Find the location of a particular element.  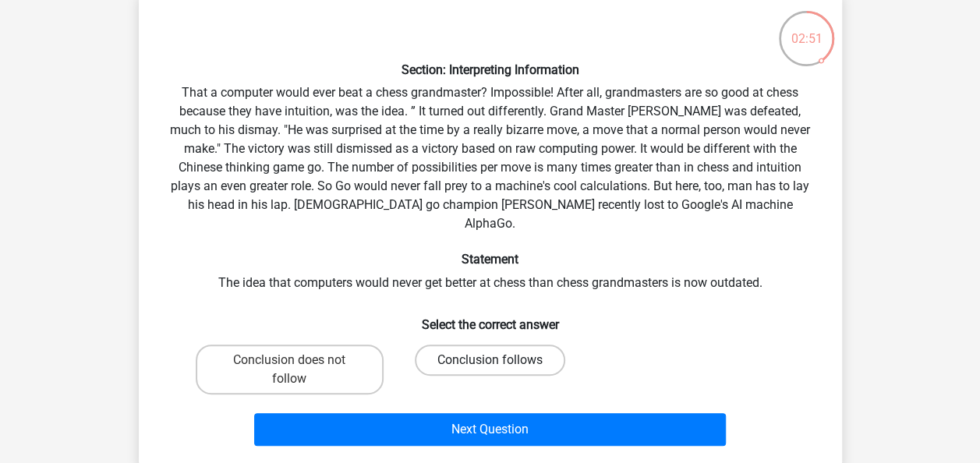

div: 02:51 is located at coordinates (806, 29).